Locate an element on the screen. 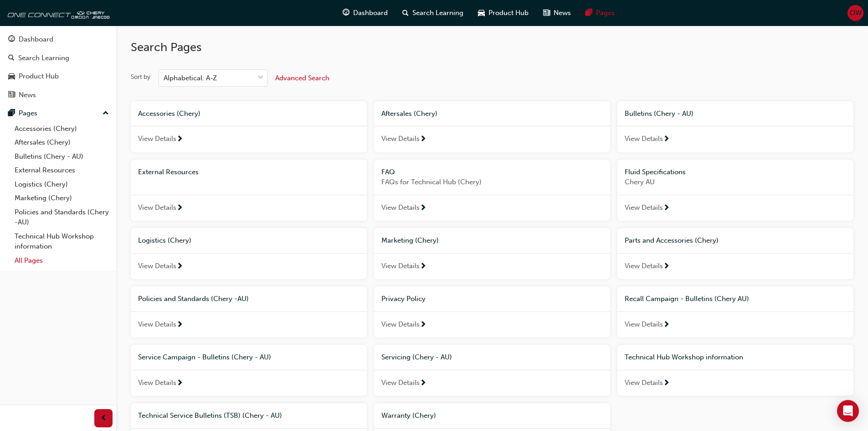  a: Accessories (Chery) is located at coordinates (62, 128).